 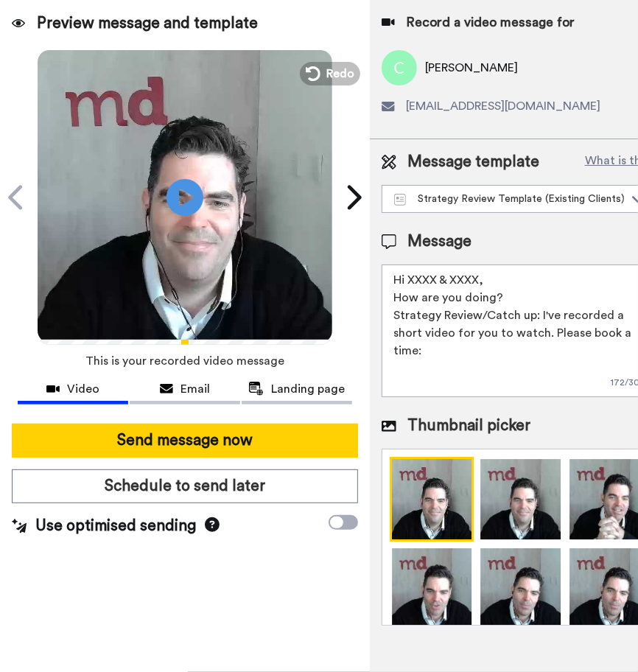 What do you see at coordinates (470, 426) in the screenshot?
I see `span: Thumbnail picker` at bounding box center [470, 426].